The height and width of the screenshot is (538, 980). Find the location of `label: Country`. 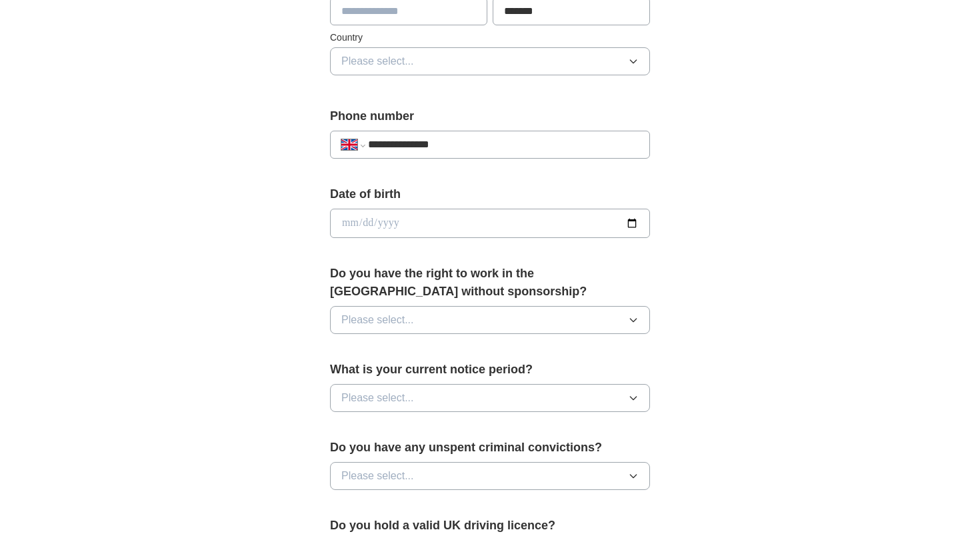

label: Country is located at coordinates (490, 37).